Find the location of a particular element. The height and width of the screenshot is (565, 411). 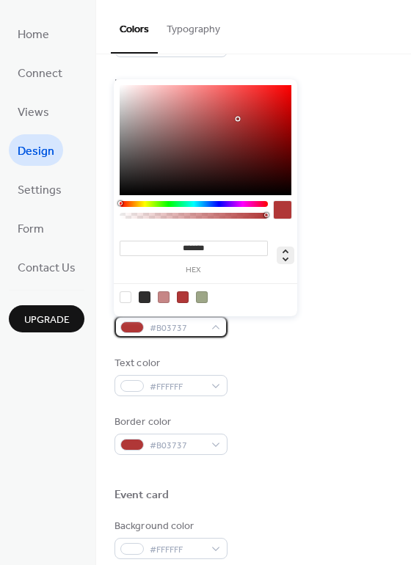

div: rgb(47, 46, 46) is located at coordinates (145, 297).